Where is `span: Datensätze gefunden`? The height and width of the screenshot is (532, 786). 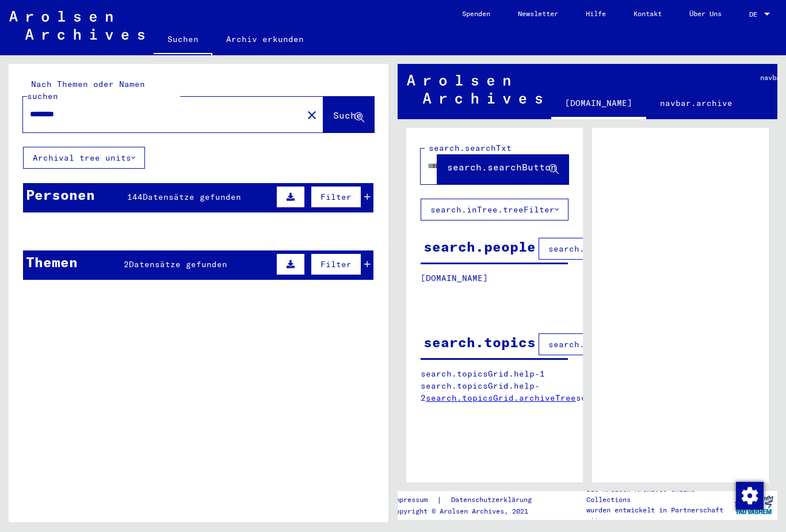 span: Datensätze gefunden is located at coordinates (191, 197).